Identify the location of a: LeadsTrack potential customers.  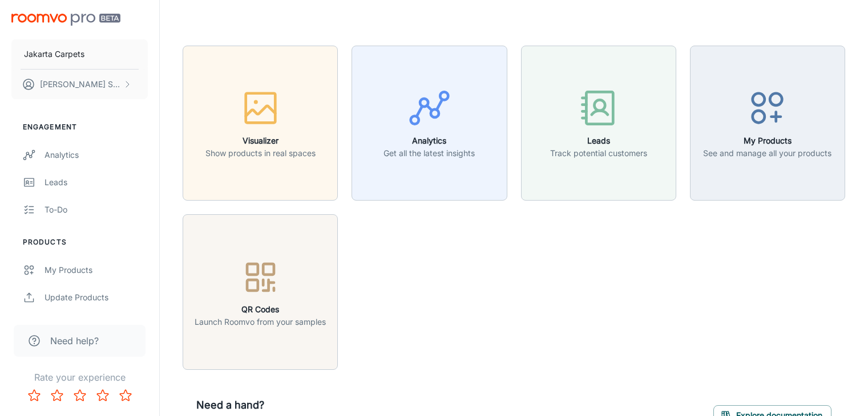
(599, 123).